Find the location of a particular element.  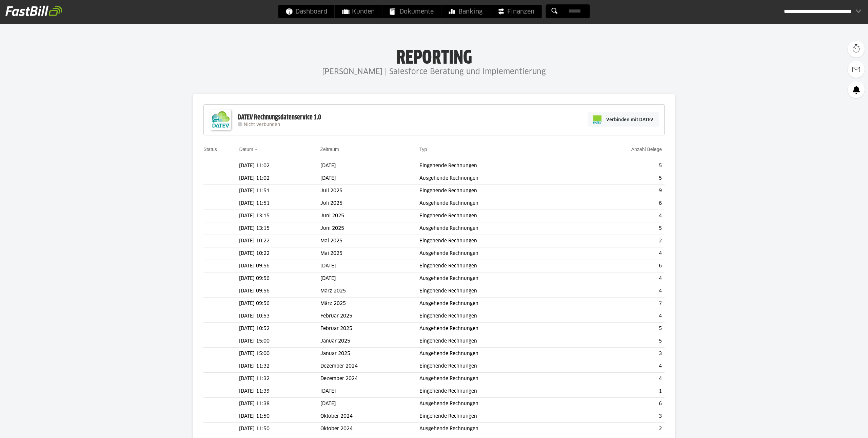

td: 1 is located at coordinates (620, 392).